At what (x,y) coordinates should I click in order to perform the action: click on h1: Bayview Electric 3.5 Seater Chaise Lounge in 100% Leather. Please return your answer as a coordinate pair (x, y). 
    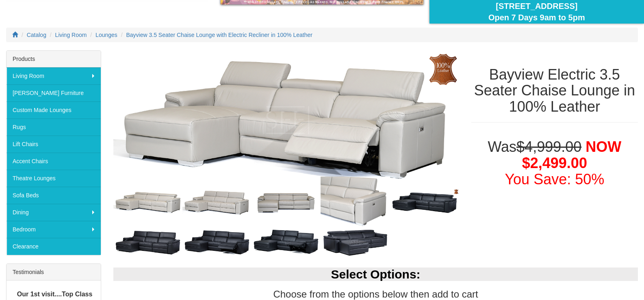
    Looking at the image, I should click on (554, 90).